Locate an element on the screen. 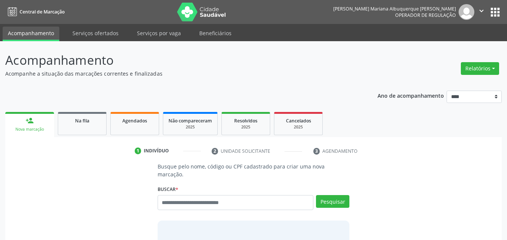 The width and height of the screenshot is (507, 240). span: Agendados is located at coordinates (135, 121).